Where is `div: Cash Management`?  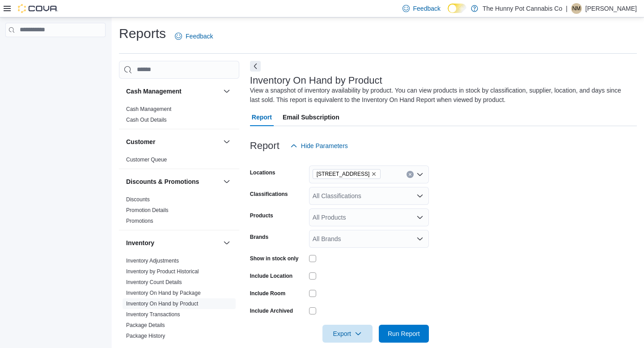
div: Cash Management is located at coordinates (179, 116).